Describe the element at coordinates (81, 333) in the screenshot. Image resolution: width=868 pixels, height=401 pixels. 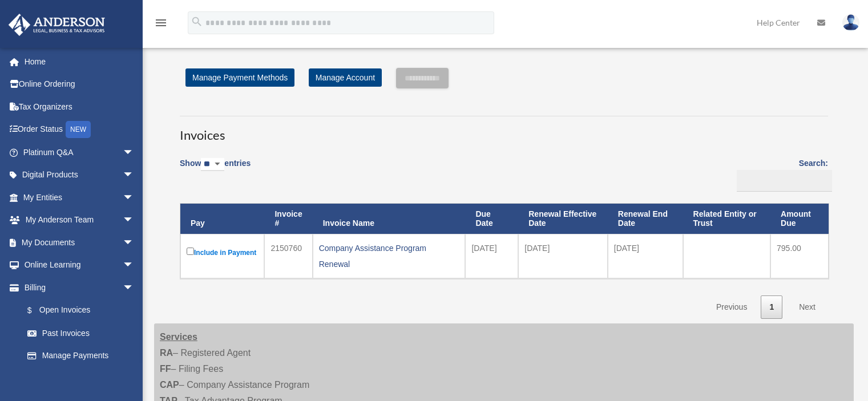
I see `a: Past Invoices` at that location.